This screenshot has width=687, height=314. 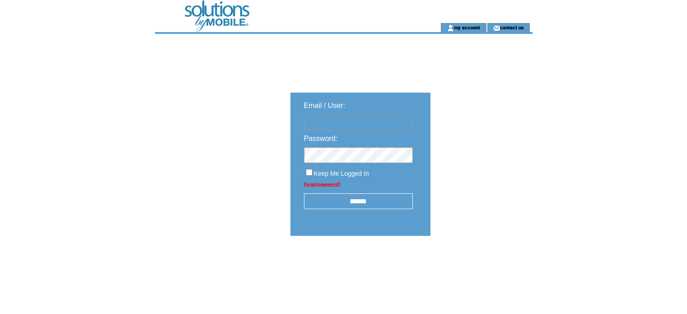 I want to click on img: account_icon.gif;jsessionid=1A7DBAFBDF7DBF13CB52F544CB24B361, so click(x=450, y=28).